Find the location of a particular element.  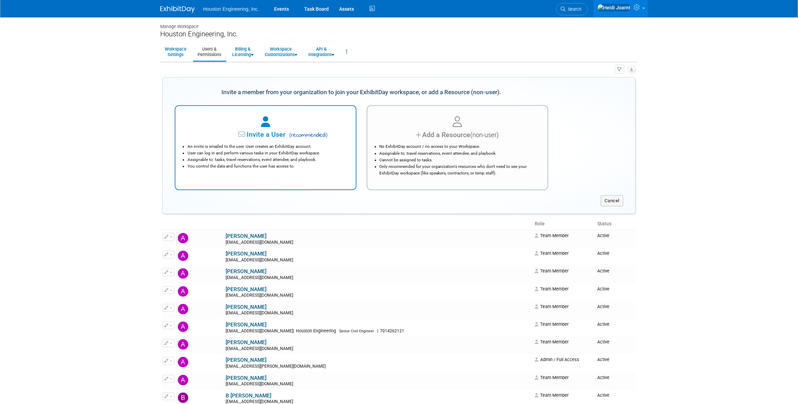

div: Manage Workspace is located at coordinates (399, 24).